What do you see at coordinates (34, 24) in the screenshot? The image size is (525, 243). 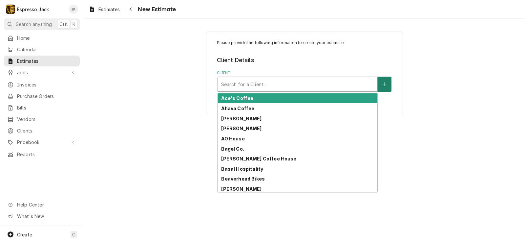 I see `span: Search anything` at bounding box center [34, 24].